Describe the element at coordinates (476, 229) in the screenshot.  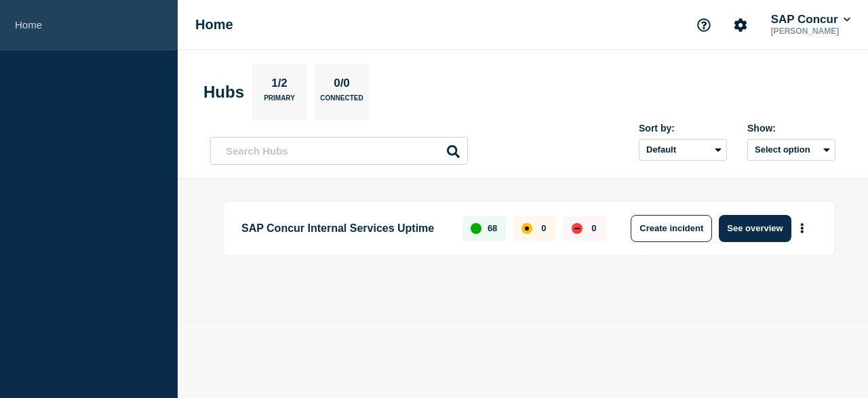
I see `div: up` at that location.